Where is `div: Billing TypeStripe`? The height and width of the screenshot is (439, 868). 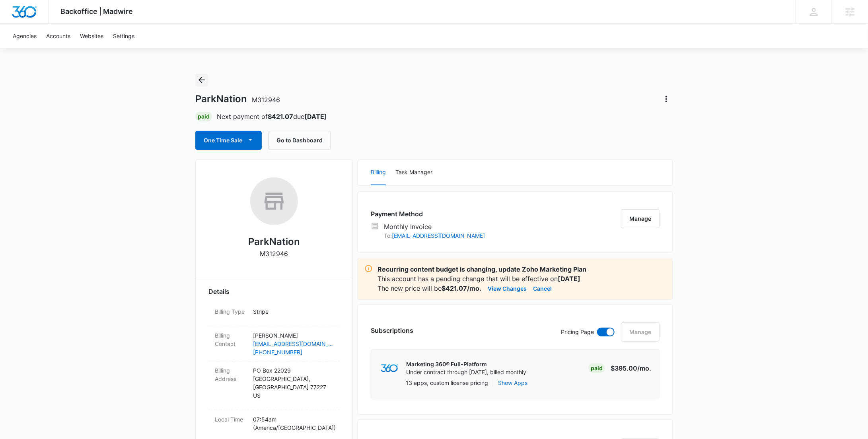 div: Billing TypeStripe is located at coordinates (274, 314).